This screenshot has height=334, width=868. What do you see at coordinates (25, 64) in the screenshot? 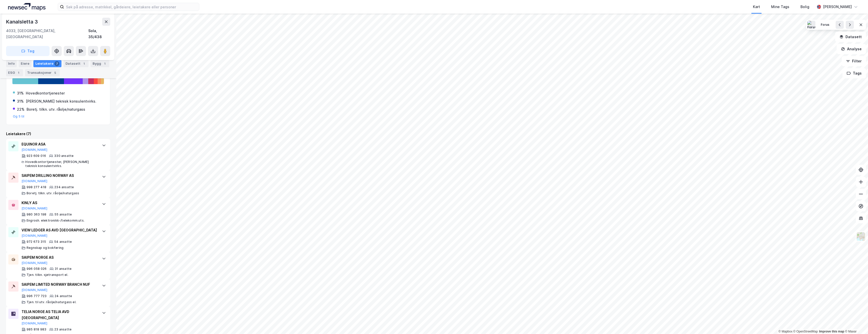
I see `div: Eiere` at bounding box center [25, 64].